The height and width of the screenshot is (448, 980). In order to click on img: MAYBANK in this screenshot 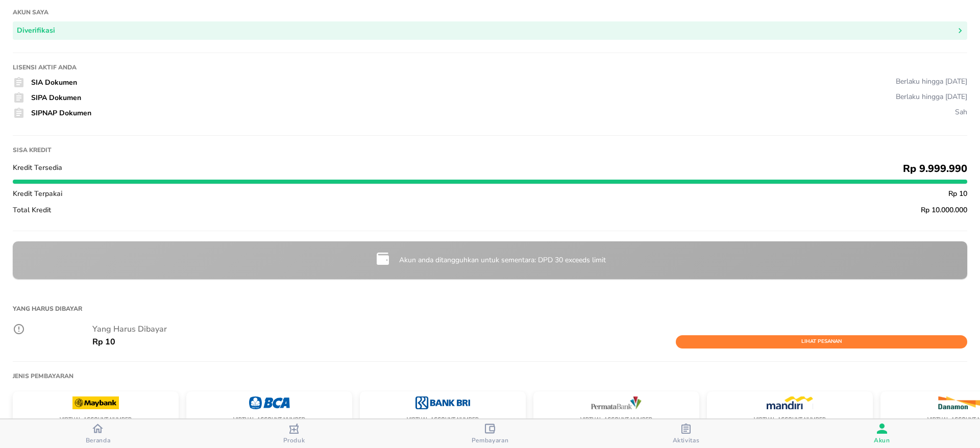, I will do `click(95, 402)`.